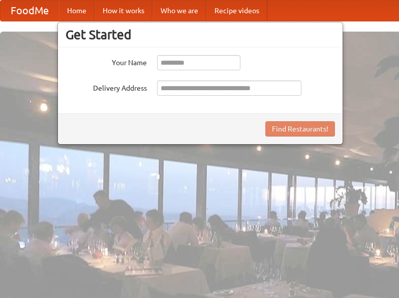  I want to click on a: FoodMe, so click(30, 11).